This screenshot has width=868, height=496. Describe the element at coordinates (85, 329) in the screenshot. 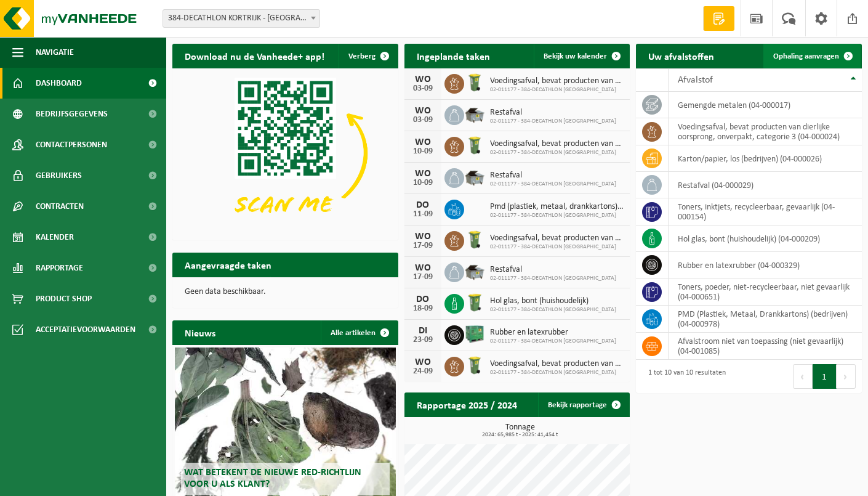

I see `span: Acceptatievoorwaarden` at that location.